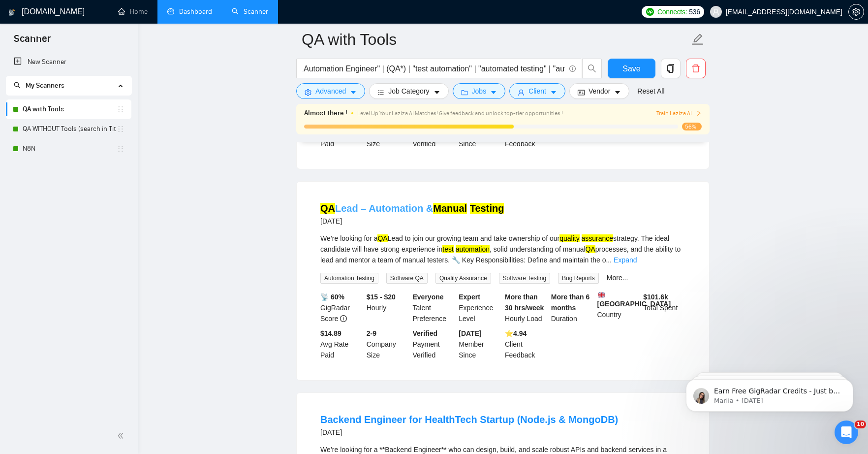 The width and height of the screenshot is (868, 454). Describe the element at coordinates (460, 113) in the screenshot. I see `span: Level Up Your Laziza AI Matches! Give feedback and unlock top-tier opportunities !` at that location.